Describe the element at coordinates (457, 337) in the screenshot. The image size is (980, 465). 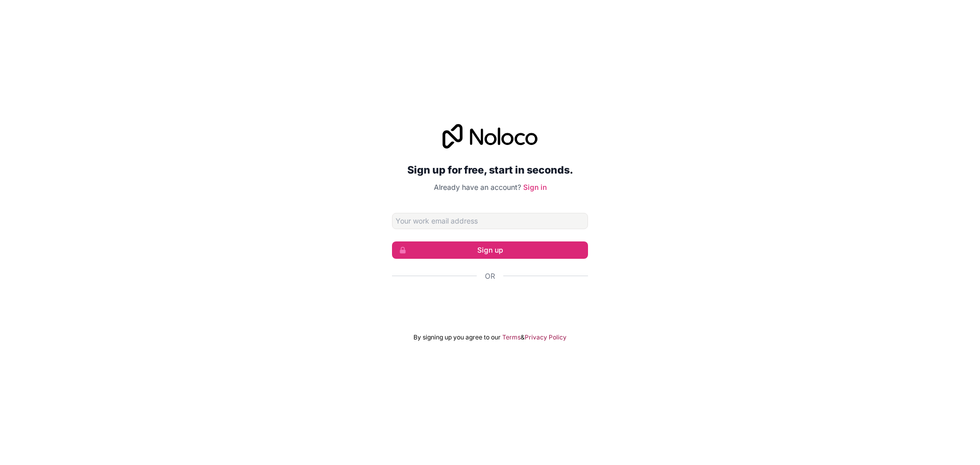
I see `span: By signing up you agree to our` at that location.